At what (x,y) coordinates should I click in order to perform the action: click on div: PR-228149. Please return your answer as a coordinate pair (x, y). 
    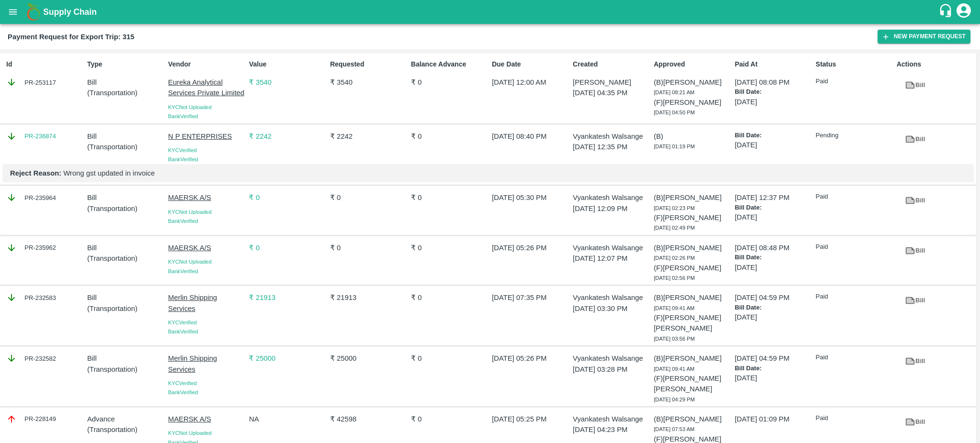
    Looking at the image, I should click on (44, 419).